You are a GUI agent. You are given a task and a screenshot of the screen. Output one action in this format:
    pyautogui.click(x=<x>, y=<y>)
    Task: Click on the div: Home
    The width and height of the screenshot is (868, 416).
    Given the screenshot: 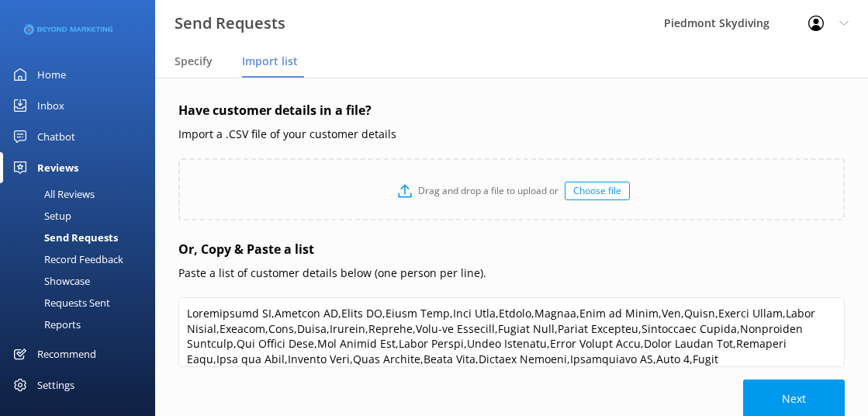 What is the action you would take?
    pyautogui.click(x=51, y=75)
    